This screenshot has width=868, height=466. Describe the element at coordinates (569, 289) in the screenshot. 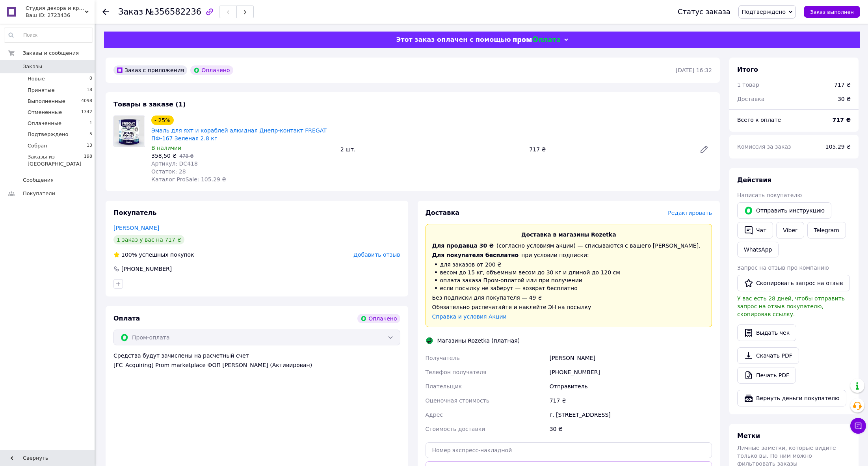

I see `li: если посылку не заберут — возврат бесплатно` at that location.